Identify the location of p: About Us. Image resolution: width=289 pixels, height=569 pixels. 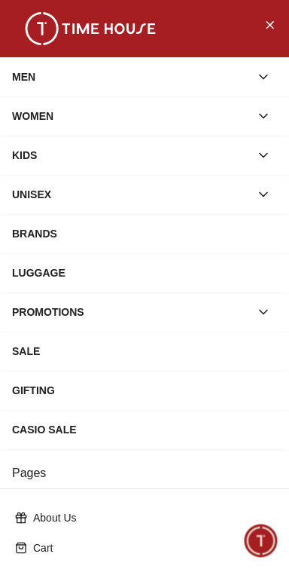
(151, 518).